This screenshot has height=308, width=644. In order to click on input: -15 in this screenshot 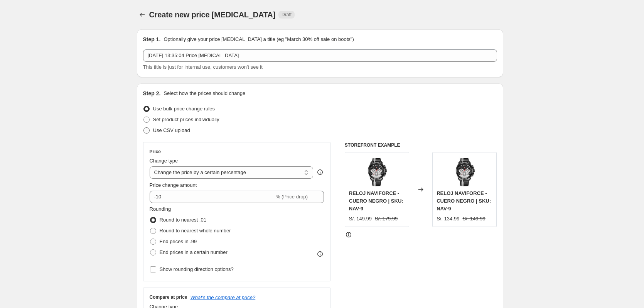, I will do `click(212, 197)`.